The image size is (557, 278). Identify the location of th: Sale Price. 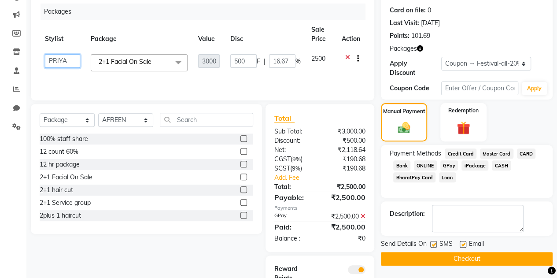
(321, 34).